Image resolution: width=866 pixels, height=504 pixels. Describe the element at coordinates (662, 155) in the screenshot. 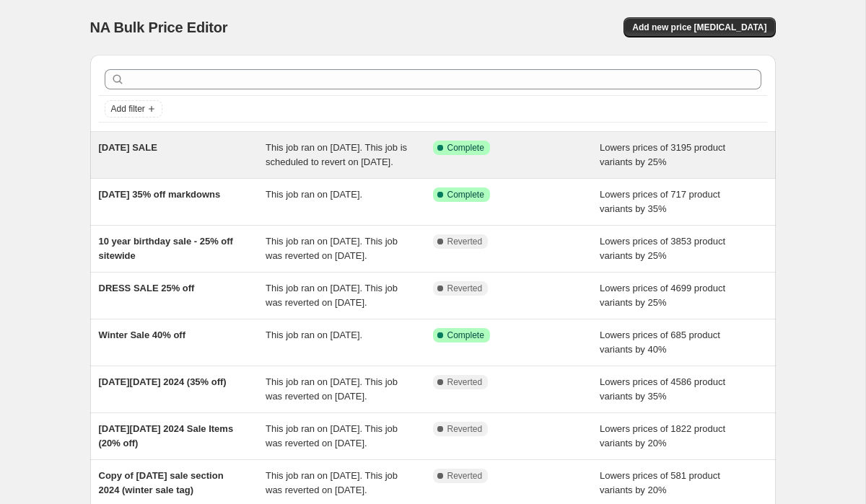

I see `span: Lowers prices of 3195 product variants by 25%` at that location.